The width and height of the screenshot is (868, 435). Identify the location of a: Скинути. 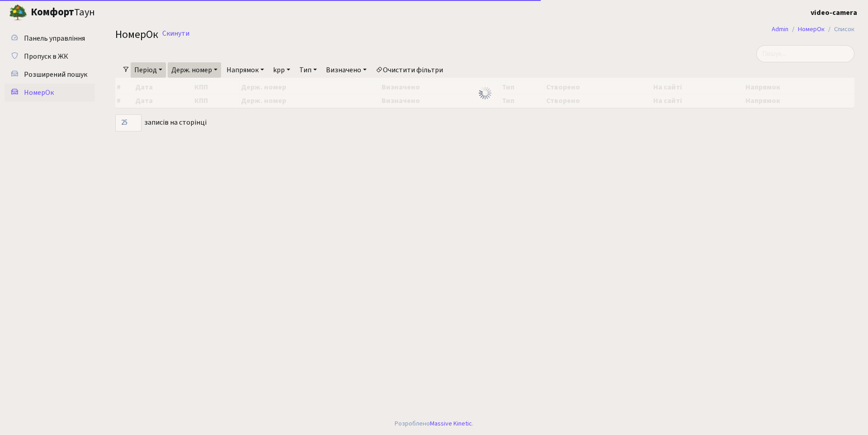
(176, 33).